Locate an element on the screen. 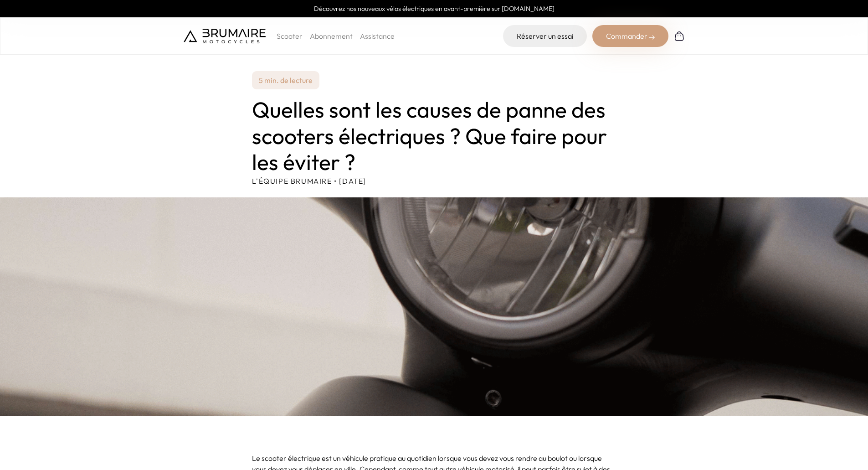 This screenshot has width=868, height=470. img: Brumaire Motocycles is located at coordinates (224, 36).